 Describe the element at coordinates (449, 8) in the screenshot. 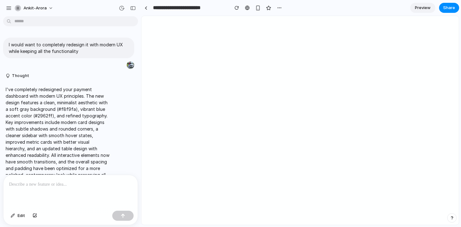

I see `button: Share` at that location.